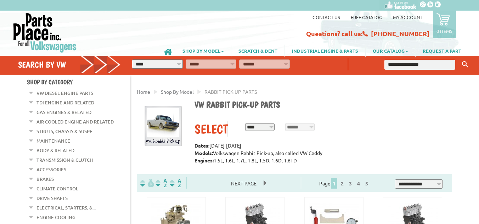 This screenshot has width=479, height=224. I want to click on a: Body & Related, so click(55, 151).